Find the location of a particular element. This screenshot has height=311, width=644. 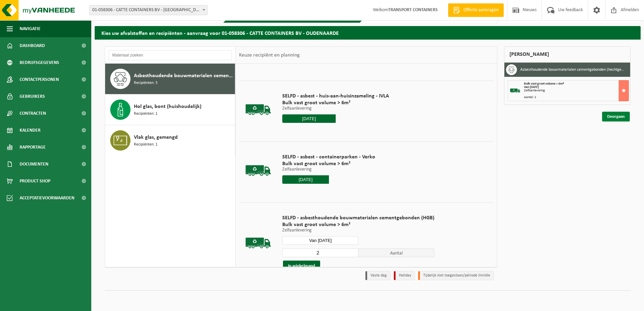

h3: Asbesthoudende bouwmaterialen cementgebonden (hechtgebonden) is located at coordinates (573, 70).